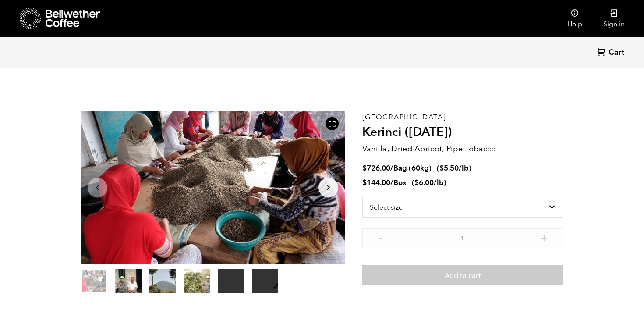  I want to click on bdi: 6.00, so click(424, 182).